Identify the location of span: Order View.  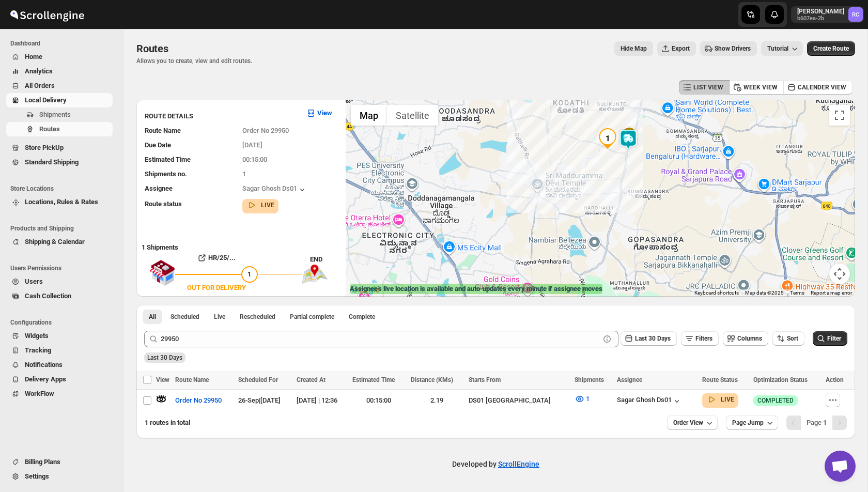
(688, 423).